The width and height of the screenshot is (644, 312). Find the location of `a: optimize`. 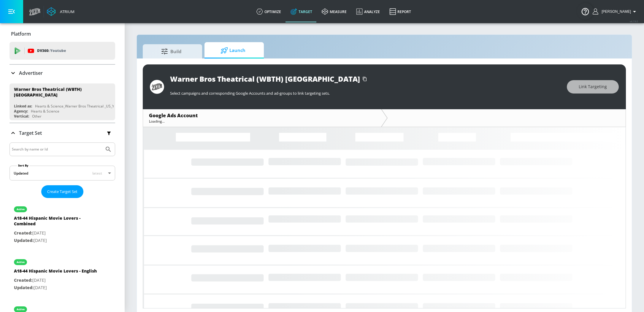

a: optimize is located at coordinates (269, 12).